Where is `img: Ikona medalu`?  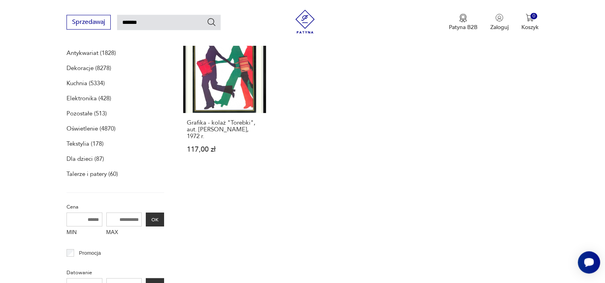
img: Ikona medalu is located at coordinates (463, 18).